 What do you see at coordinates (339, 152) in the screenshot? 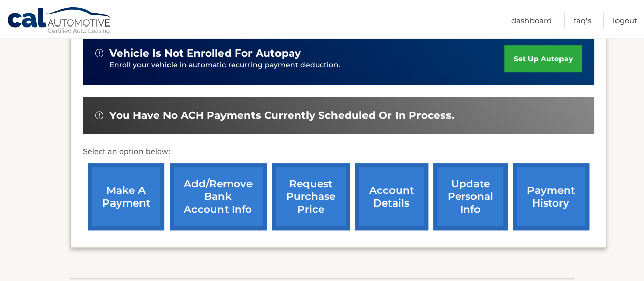
I see `p: Select an option below:` at bounding box center [339, 152].